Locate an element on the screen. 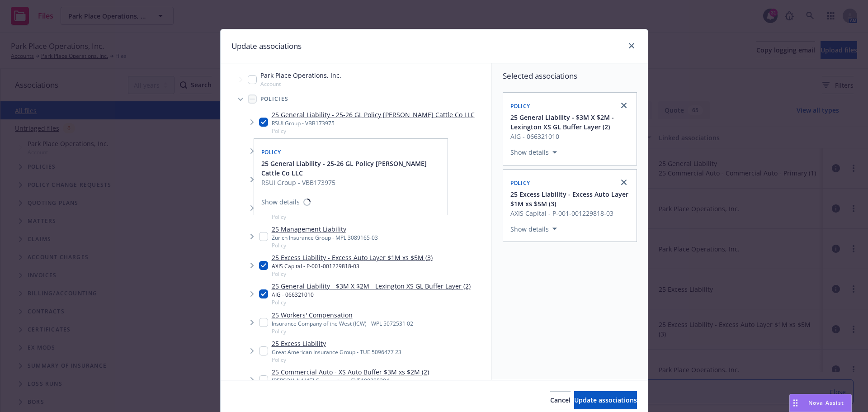  div: RSUI Group - VBB173975 is located at coordinates (373, 123).